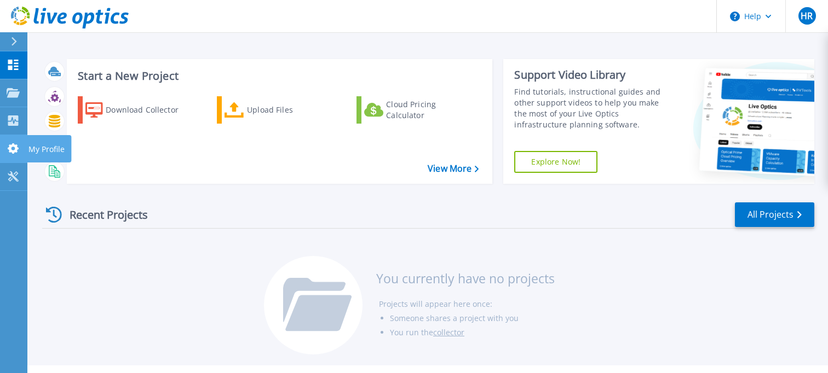 The image size is (828, 373). Describe the element at coordinates (556, 162) in the screenshot. I see `a: Explore Now!` at that location.